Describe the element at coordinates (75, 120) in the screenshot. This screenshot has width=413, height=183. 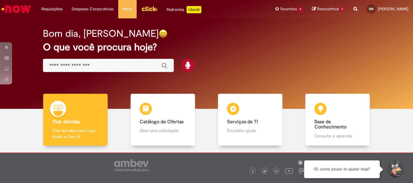
I see `a: Tirar dúvidas Tirar dúvidas com Lupi Assist e Gen Ai` at that location.